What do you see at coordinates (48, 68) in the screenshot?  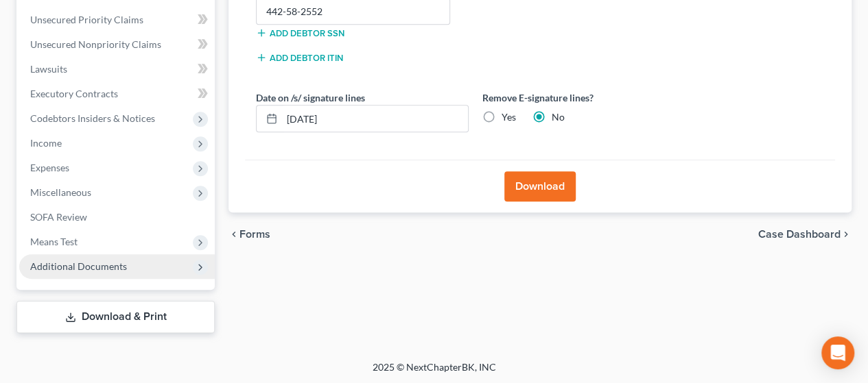 I see `span: Lawsuits` at bounding box center [48, 68].